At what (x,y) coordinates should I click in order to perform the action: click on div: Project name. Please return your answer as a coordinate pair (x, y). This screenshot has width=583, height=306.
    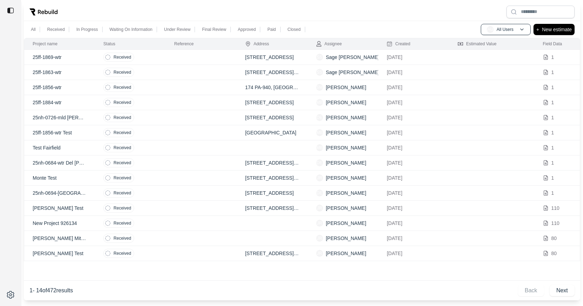
    Looking at the image, I should click on (45, 44).